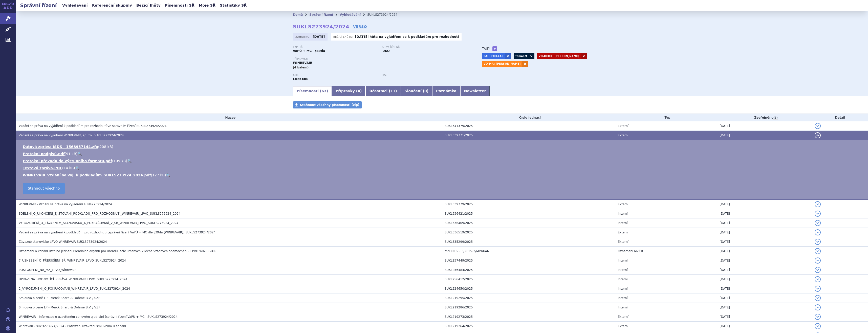 The image size is (868, 333). I want to click on h2: Správní řízení, so click(38, 5).